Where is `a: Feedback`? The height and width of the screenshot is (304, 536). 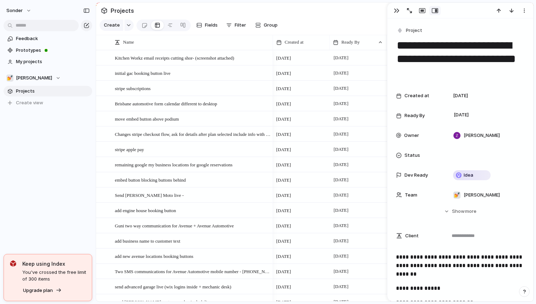
a: Feedback is located at coordinates (48, 39).